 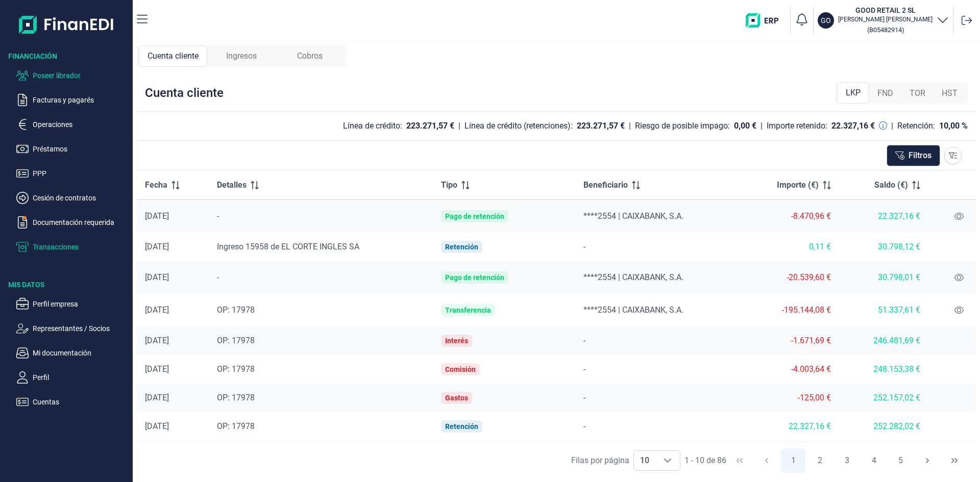 I want to click on span: Cobros, so click(x=310, y=56).